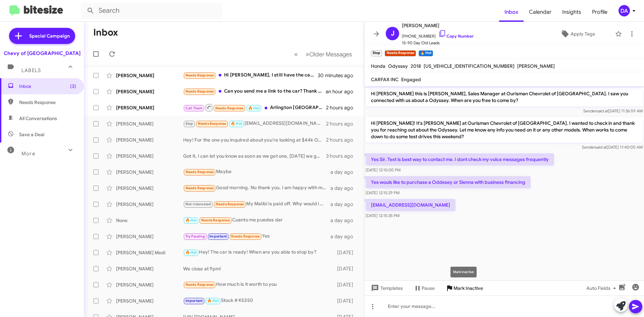 This screenshot has width=644, height=317. What do you see at coordinates (385, 79) in the screenshot?
I see `span: CARFAX INC` at bounding box center [385, 79].